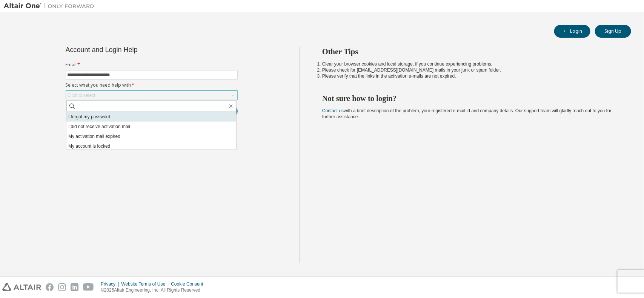 Image resolution: width=644 pixels, height=298 pixels. Describe the element at coordinates (470, 76) in the screenshot. I see `li: Please verify that the links in the activation e-mails are not expired.` at that location.